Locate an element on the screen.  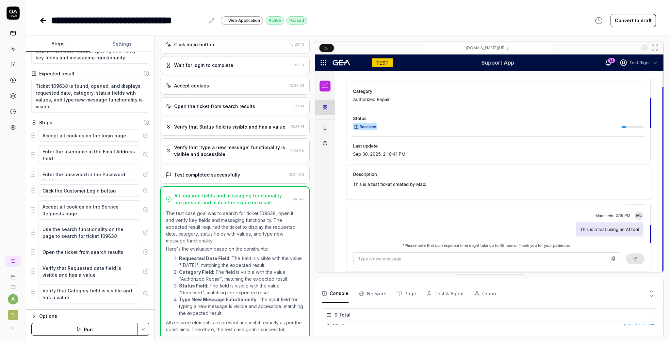
strong: Category Field is located at coordinates (196, 272).